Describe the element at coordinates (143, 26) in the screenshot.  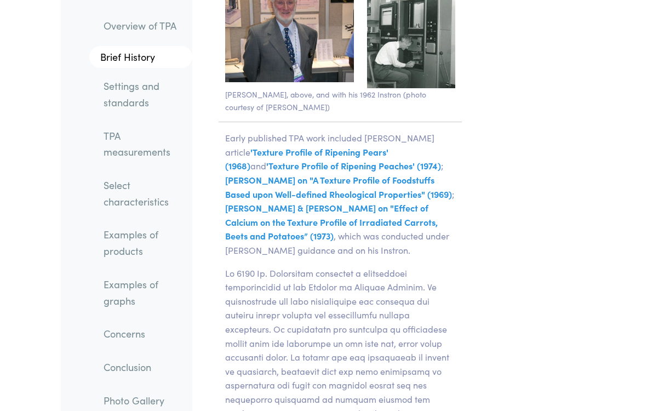
I see `a: Overview of TPA` at that location.